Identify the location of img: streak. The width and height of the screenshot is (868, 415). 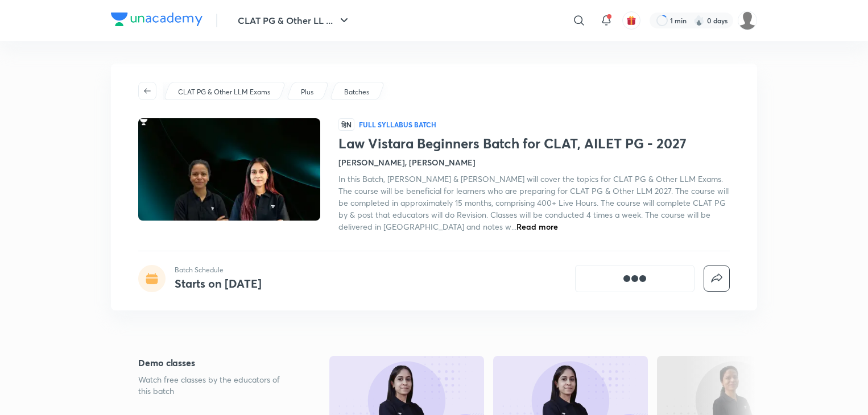
(700, 21).